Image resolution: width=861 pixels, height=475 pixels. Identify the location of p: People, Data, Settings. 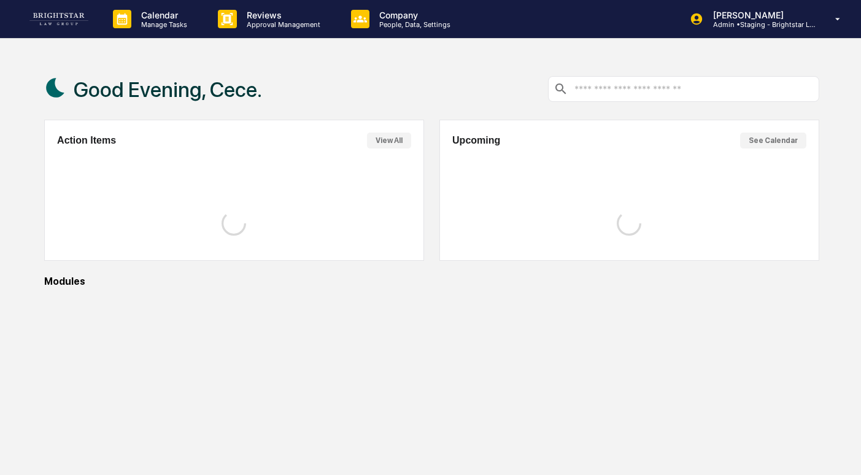
(413, 25).